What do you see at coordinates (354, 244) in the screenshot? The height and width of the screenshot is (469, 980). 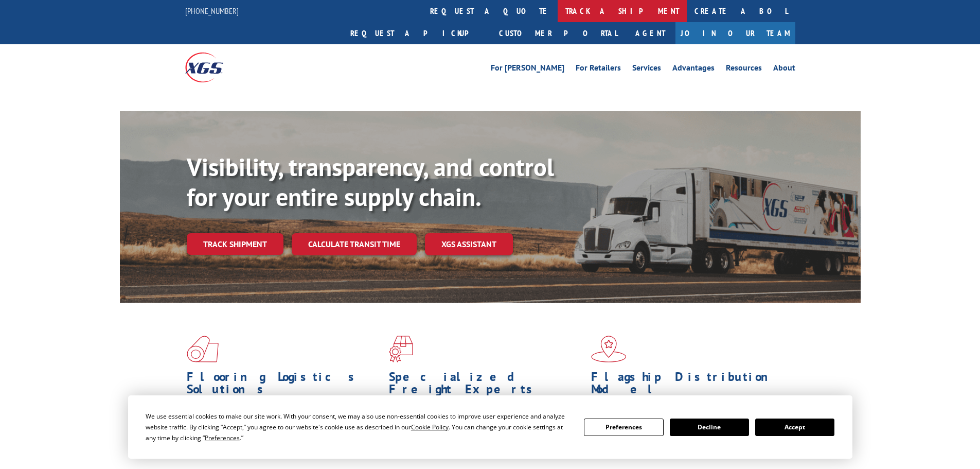 I see `a: Calculate transit time` at bounding box center [354, 244].